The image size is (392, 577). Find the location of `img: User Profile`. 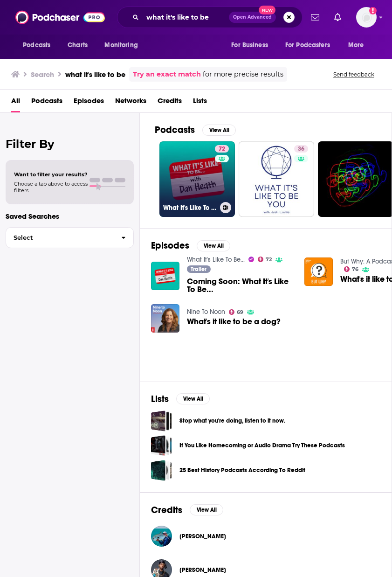

img: User Profile is located at coordinates (366, 17).